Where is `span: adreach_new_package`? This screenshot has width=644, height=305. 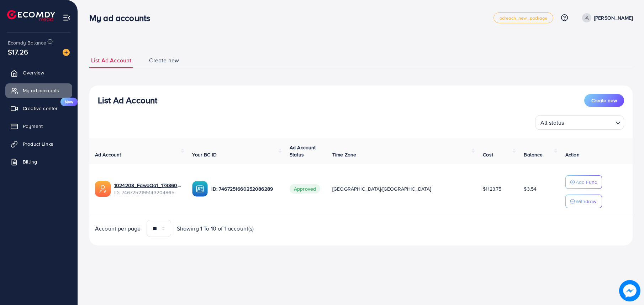 span: adreach_new_package is located at coordinates (524, 18).